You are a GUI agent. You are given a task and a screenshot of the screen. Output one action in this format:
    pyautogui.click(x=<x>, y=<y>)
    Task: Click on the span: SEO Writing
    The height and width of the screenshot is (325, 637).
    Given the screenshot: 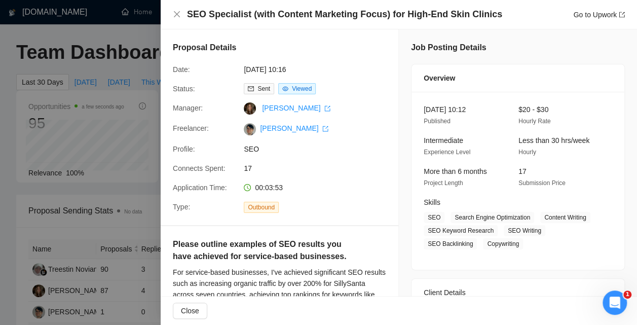 What is the action you would take?
    pyautogui.click(x=524, y=230)
    